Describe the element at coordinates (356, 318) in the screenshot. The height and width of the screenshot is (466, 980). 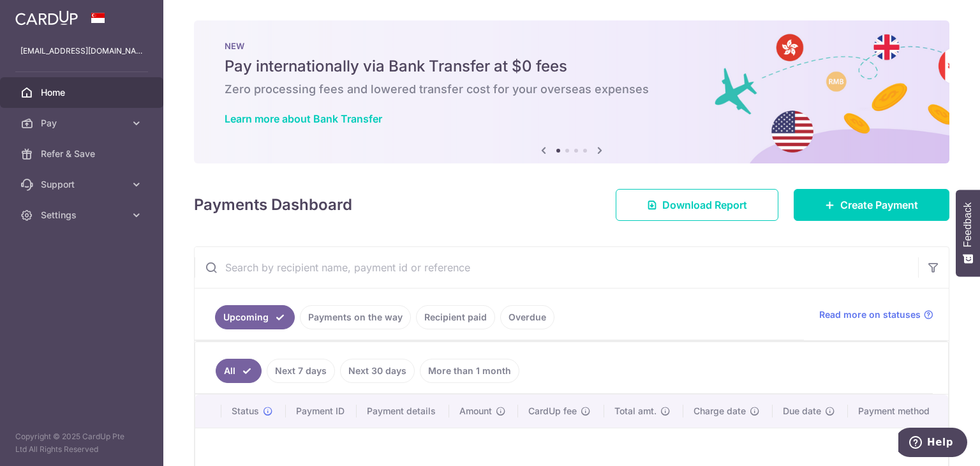
I see `a: Payments on the way` at that location.